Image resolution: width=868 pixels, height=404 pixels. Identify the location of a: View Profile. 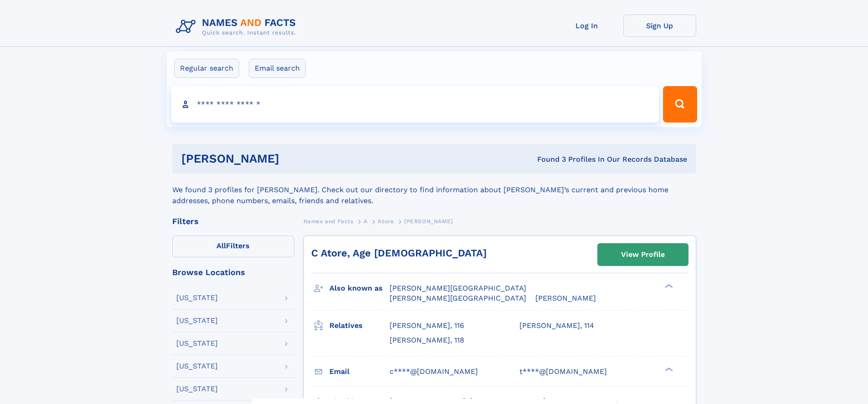
(643, 254).